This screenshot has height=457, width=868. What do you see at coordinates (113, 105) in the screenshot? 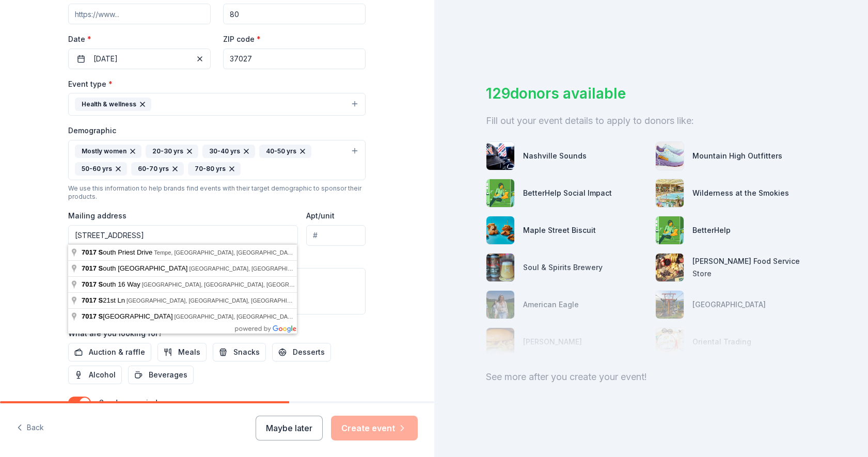
I see `div: Health & wellness` at bounding box center [113, 105].